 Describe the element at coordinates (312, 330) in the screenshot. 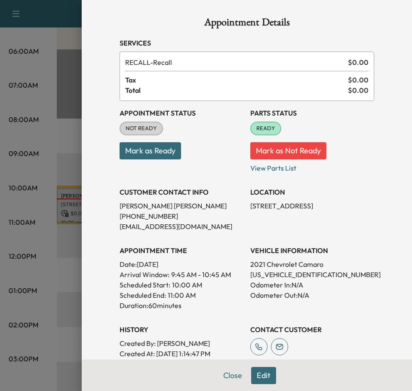

I see `h3: CONTACT CUSTOMER` at that location.